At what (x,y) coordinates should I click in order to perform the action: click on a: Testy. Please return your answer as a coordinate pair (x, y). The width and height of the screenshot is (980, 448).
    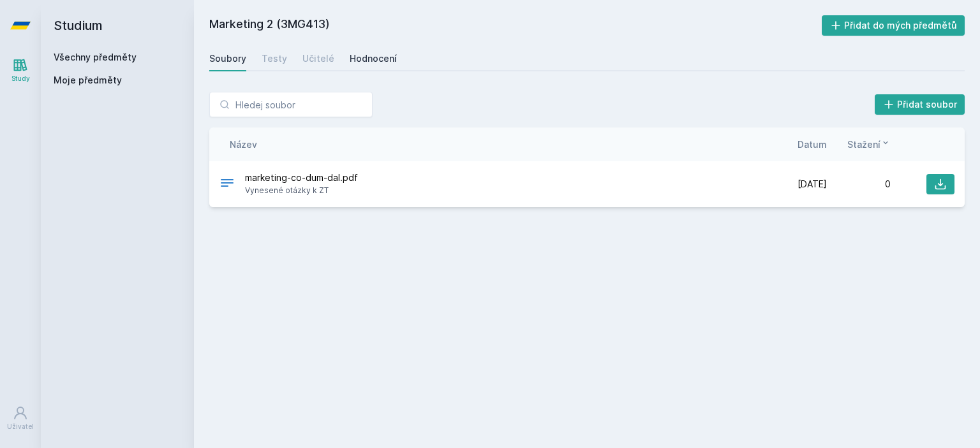
    Looking at the image, I should click on (274, 59).